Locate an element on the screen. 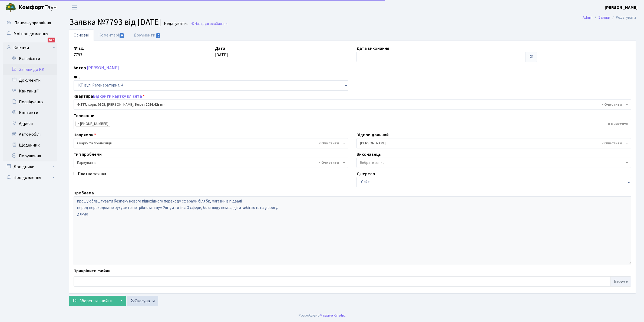 This screenshot has height=322, width=644. label: Відповідальний is located at coordinates (373, 135).